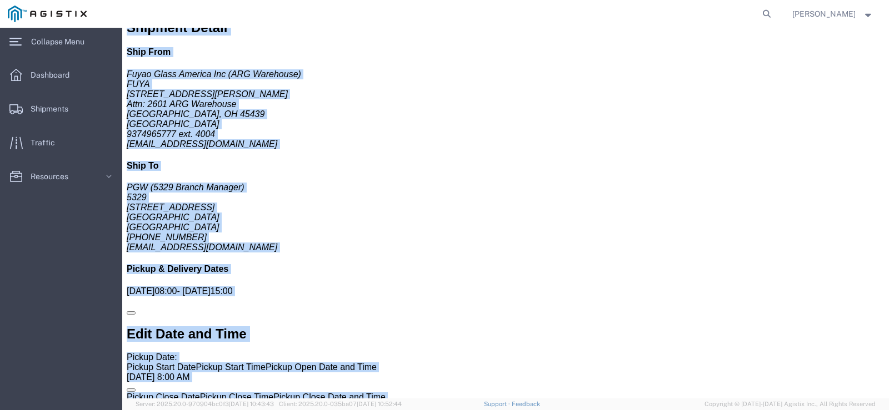 This screenshot has width=889, height=410. What do you see at coordinates (62, 42) in the screenshot?
I see `span: Collapse Menu` at bounding box center [62, 42].